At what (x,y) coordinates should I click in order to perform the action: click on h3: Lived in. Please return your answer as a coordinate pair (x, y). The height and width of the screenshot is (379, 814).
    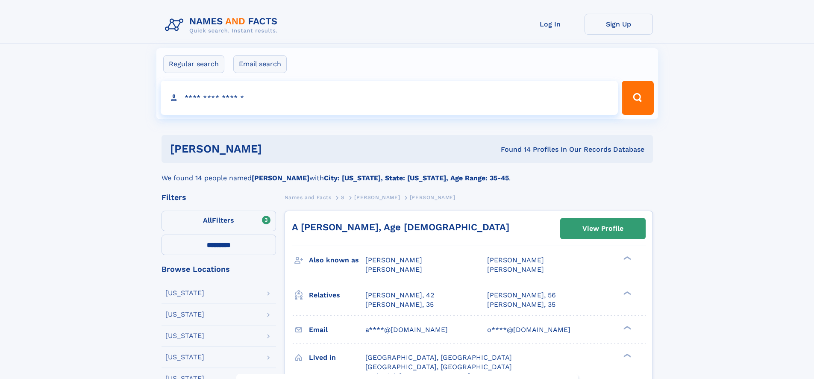
    Looking at the image, I should click on (337, 358).